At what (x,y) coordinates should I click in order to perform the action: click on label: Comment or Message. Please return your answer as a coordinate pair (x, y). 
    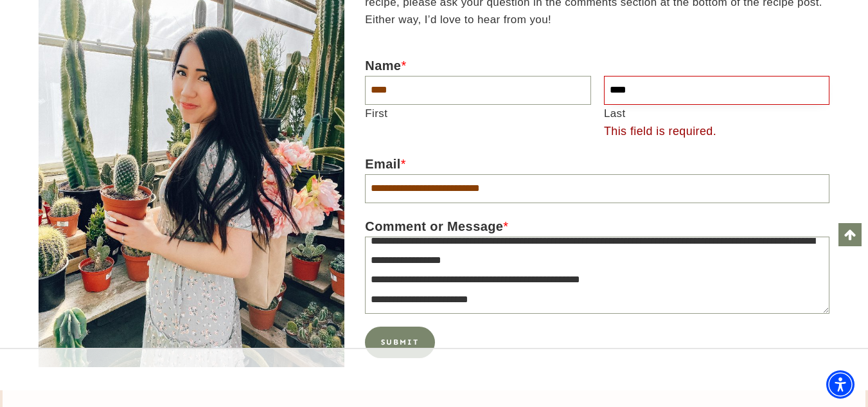
    Looking at the image, I should click on (597, 227).